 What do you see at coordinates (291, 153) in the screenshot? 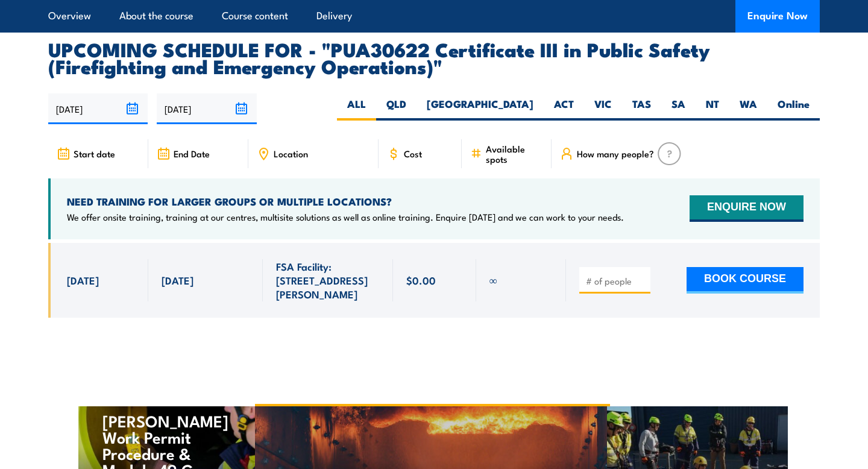
I see `span: Location` at bounding box center [291, 153].